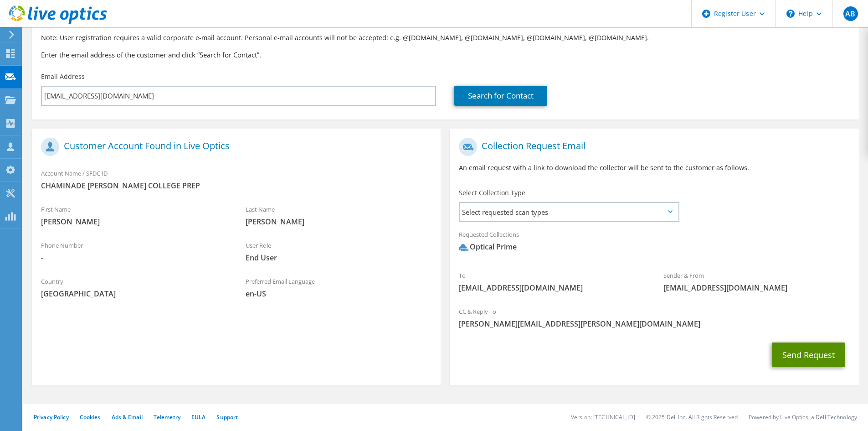 The width and height of the screenshot is (868, 431). Describe the element at coordinates (654, 317) in the screenshot. I see `div: CC & Reply To` at that location.